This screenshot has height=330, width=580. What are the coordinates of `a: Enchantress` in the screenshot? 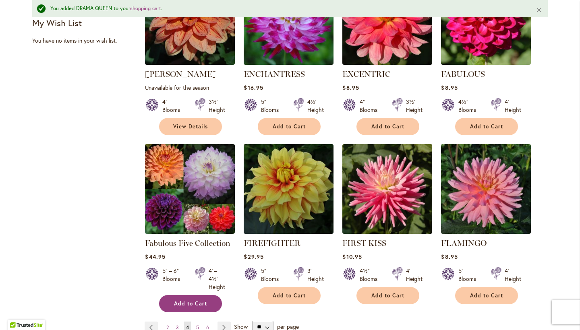 It's located at (288, 62).